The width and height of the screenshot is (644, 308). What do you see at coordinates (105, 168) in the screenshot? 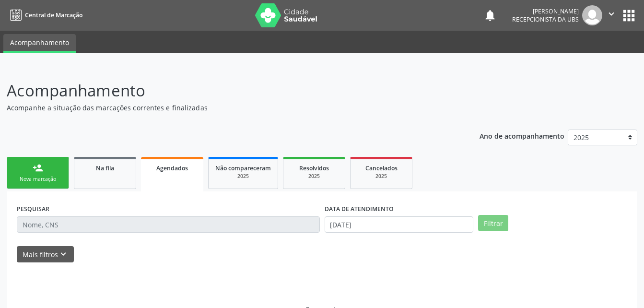
I see `span: Na fila` at bounding box center [105, 168].